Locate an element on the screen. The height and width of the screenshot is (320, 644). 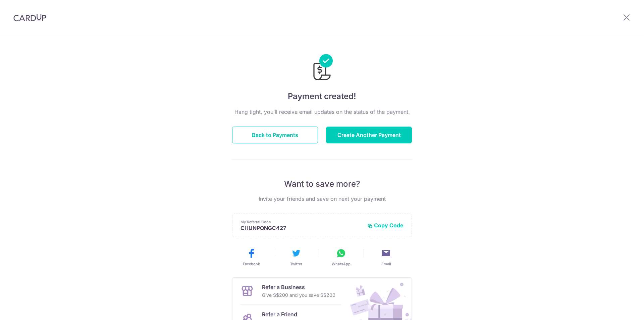
p: Refer a Friend is located at coordinates (295, 314).